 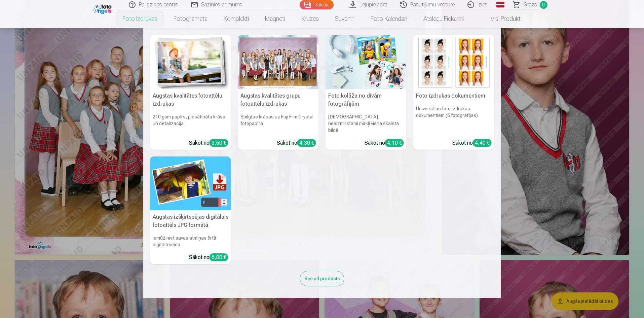 What do you see at coordinates (190, 100) in the screenshot?
I see `h5: Augstas kvalitātes fotoattēlu izdrukas` at bounding box center [190, 100].